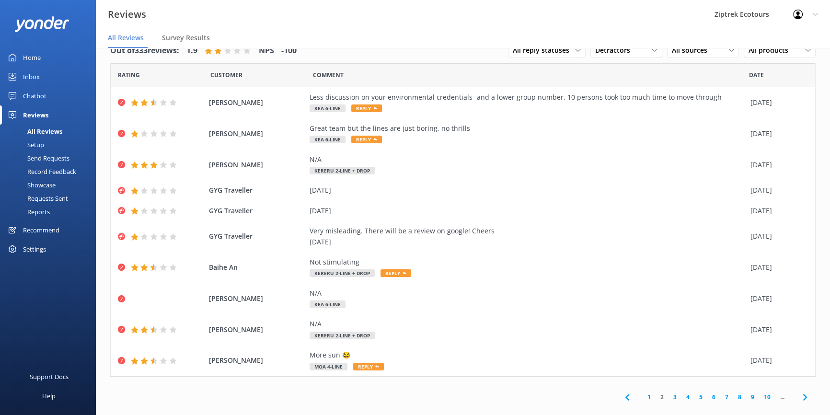 The image size is (830, 415). I want to click on span: Question, so click(328, 75).